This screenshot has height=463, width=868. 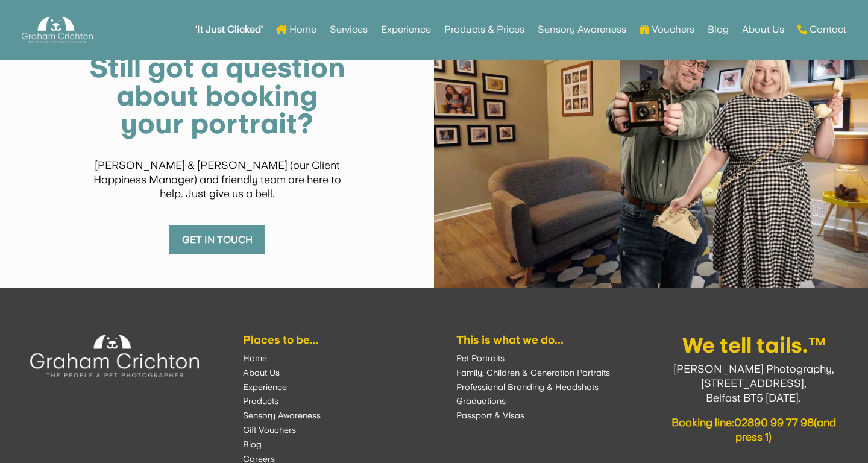 I want to click on font: Passport & Visas, so click(x=490, y=415).